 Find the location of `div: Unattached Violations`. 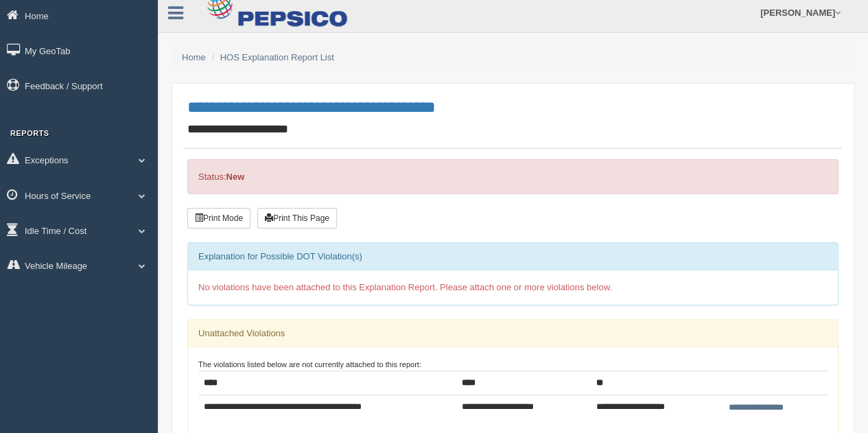

div: Unattached Violations is located at coordinates (512, 334).